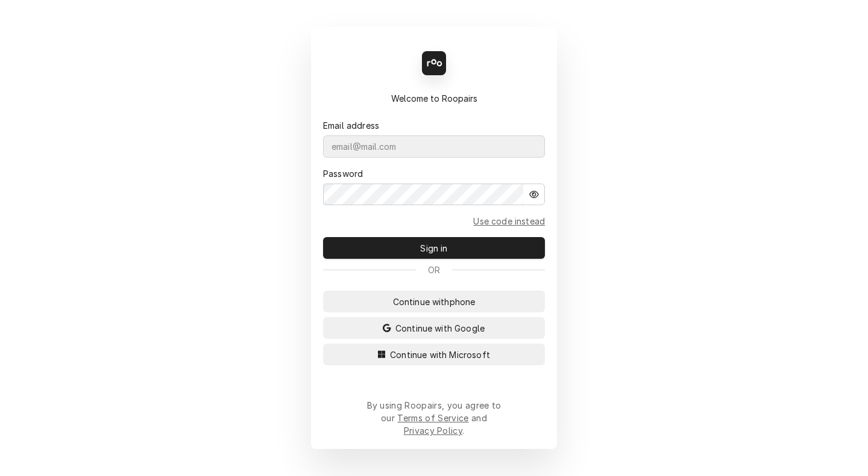  Describe the element at coordinates (434, 418) in the screenshot. I see `div: By using Roopairs, you agree to our and .` at that location.